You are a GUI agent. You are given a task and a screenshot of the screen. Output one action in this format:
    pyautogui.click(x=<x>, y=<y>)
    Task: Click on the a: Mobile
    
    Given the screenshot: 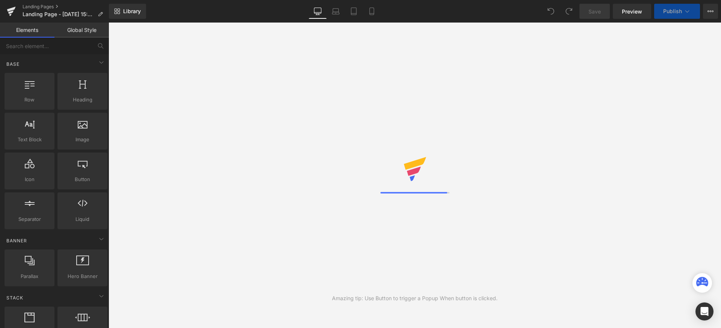 What is the action you would take?
    pyautogui.click(x=372, y=11)
    